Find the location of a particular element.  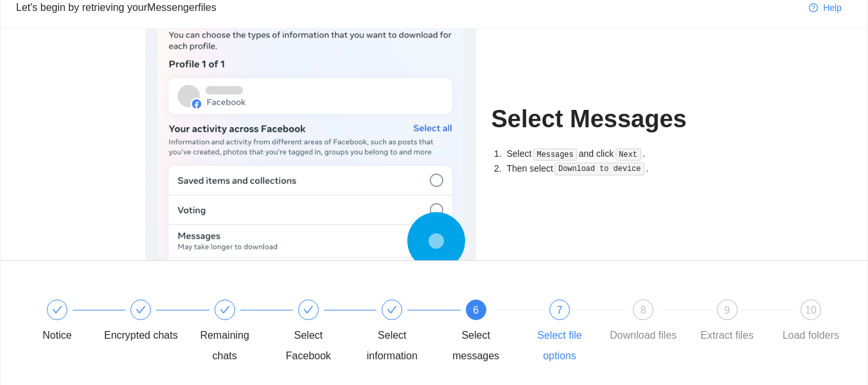

li: Then select . is located at coordinates (614, 168).